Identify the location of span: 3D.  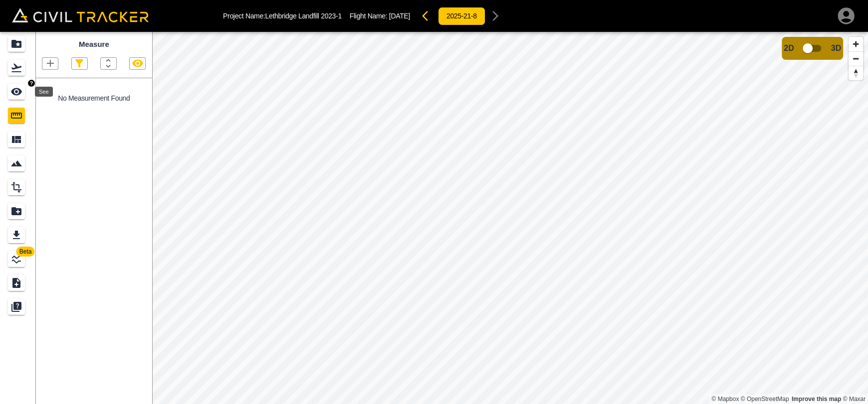
(836, 48).